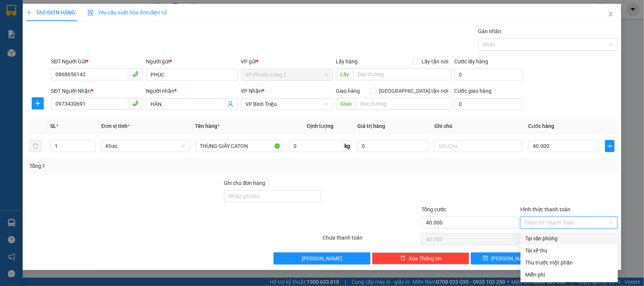 This screenshot has height=286, width=644. I want to click on span: SL, so click(53, 126).